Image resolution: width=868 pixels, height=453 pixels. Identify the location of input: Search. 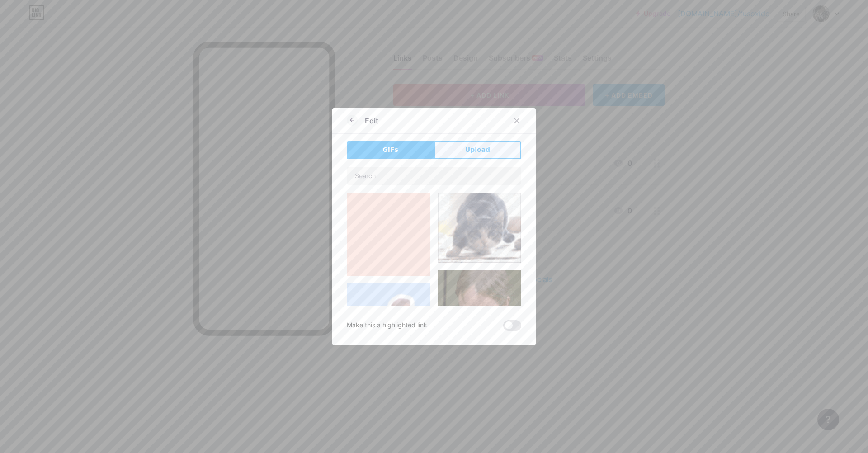
(434, 175).